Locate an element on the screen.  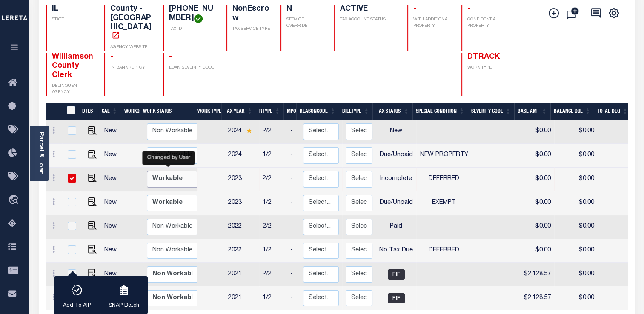
th: RType: activate to sort column ascending is located at coordinates (269, 111).